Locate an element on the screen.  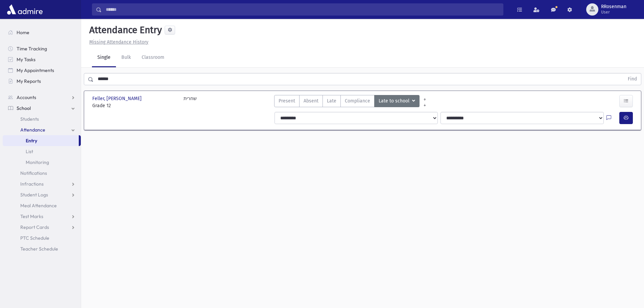
a: Attendance is located at coordinates (42, 130).